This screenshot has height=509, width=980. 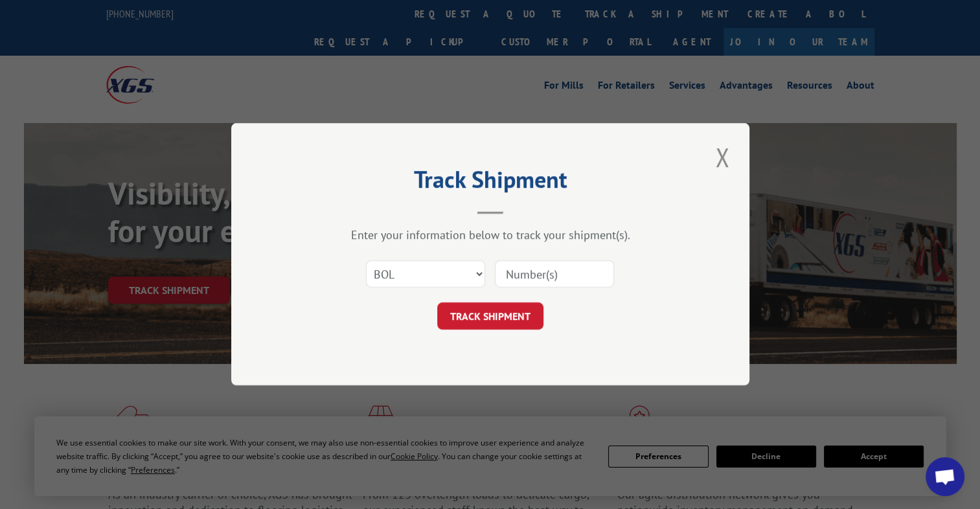 What do you see at coordinates (491, 183) in the screenshot?
I see `h2: Track Shipment` at bounding box center [491, 183].